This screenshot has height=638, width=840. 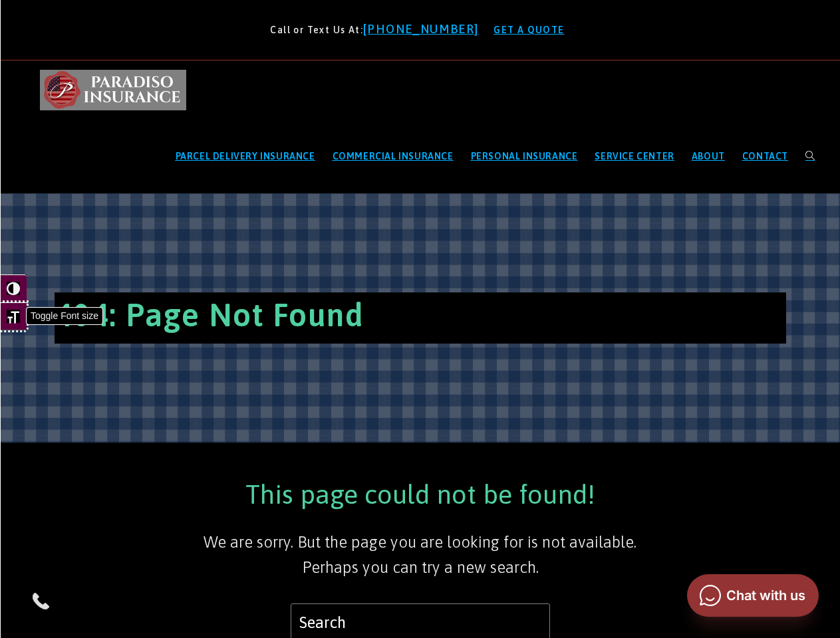 I want to click on img: Phone icon, so click(x=40, y=600).